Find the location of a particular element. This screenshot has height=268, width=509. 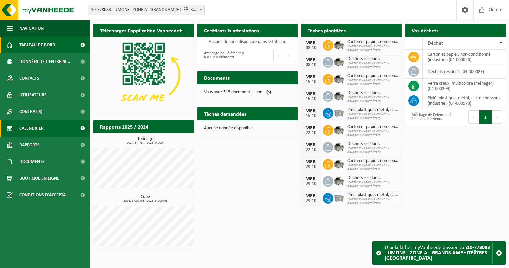

h3: Tonnage is located at coordinates (145, 141).